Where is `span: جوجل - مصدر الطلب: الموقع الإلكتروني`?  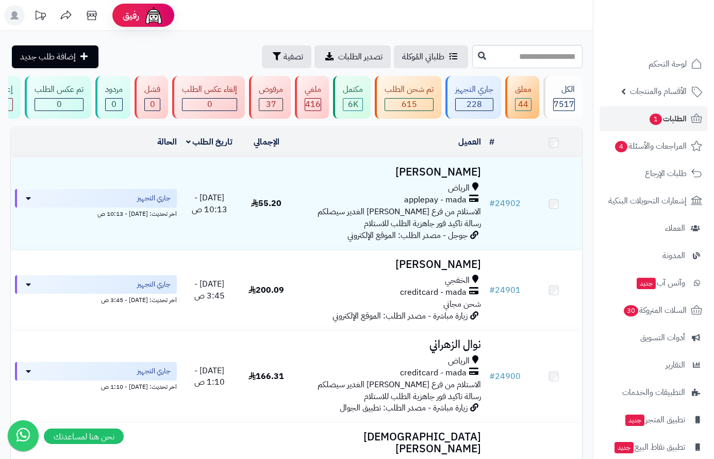 span: جوجل - مصدر الطلب: الموقع الإلكتروني is located at coordinates (407, 235).